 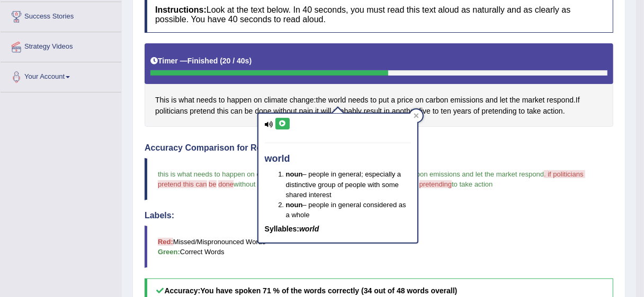 What do you see at coordinates (328, 291) in the screenshot?
I see `b: You have spoken 71 % of the words correctly (34 out of 48 words overall)` at bounding box center [328, 291].